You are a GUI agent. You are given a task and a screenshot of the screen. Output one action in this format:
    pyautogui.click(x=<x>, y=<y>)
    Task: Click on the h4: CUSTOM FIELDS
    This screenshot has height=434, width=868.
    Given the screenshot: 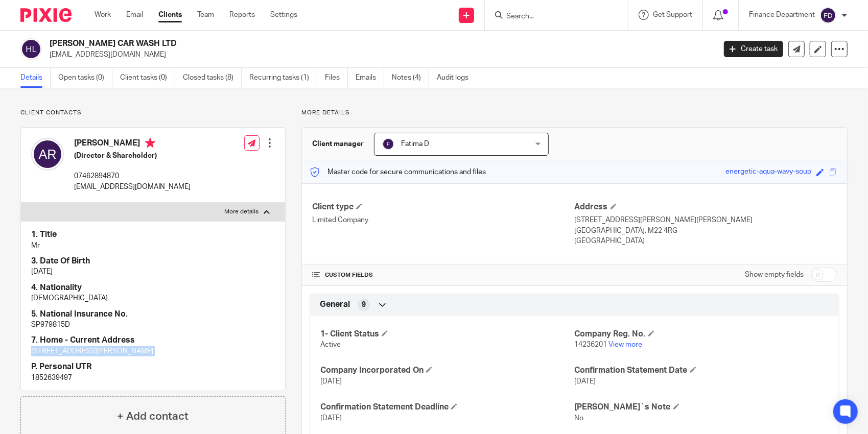 What is the action you would take?
    pyautogui.click(x=442, y=275)
    